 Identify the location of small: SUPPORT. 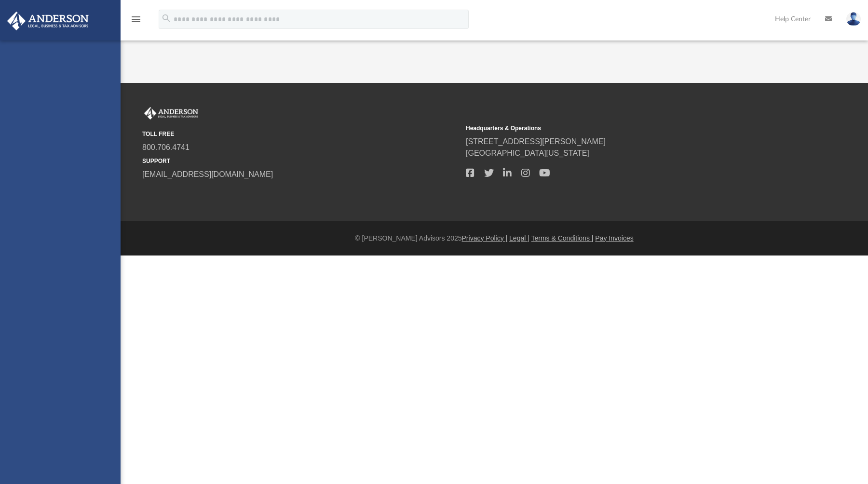
(300, 161).